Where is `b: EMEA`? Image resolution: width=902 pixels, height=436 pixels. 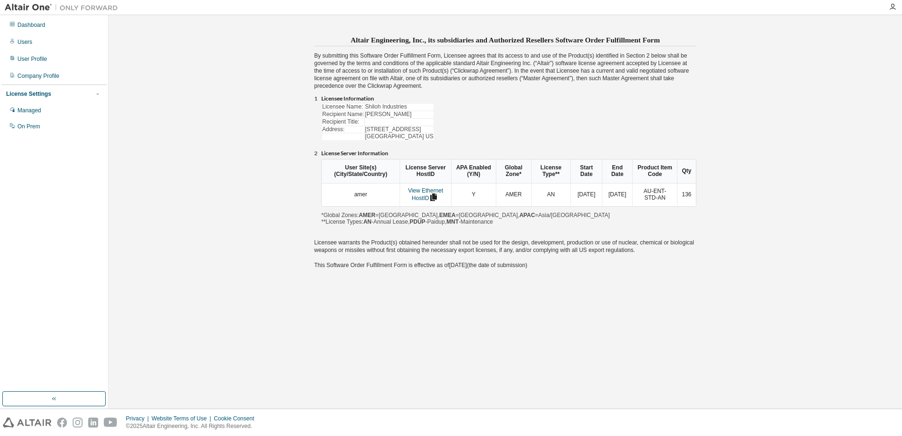 b: EMEA is located at coordinates (447, 215).